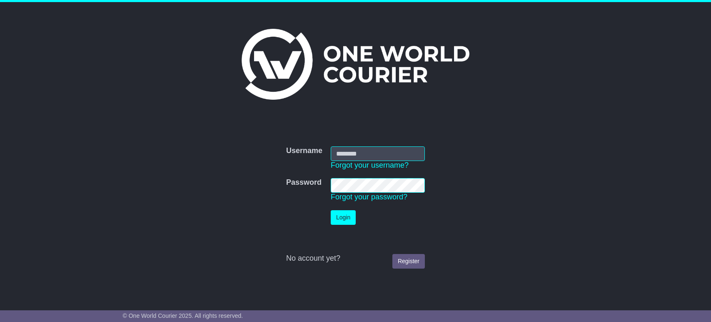 The width and height of the screenshot is (711, 322). What do you see at coordinates (343, 217) in the screenshot?
I see `button: Login` at bounding box center [343, 217].